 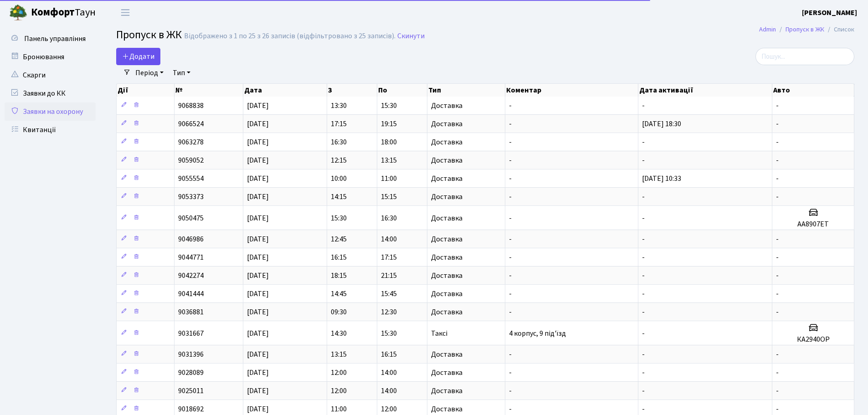 What do you see at coordinates (290, 36) in the screenshot?
I see `div: Відображено з 1 по 25 з 26 записів (відфільтровано з 25 записів).` at bounding box center [290, 36].